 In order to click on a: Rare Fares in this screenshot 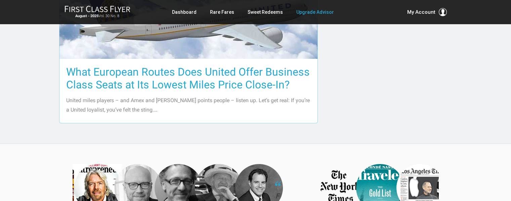, I will do `click(222, 12)`.